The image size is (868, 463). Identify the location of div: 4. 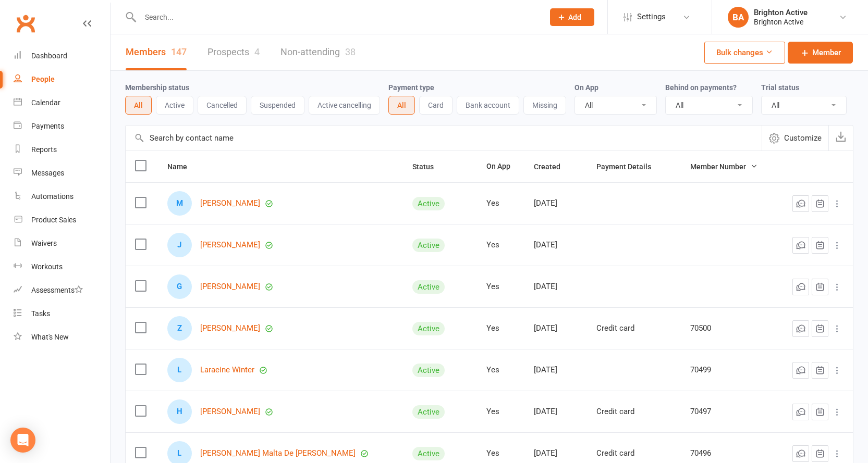
(257, 52).